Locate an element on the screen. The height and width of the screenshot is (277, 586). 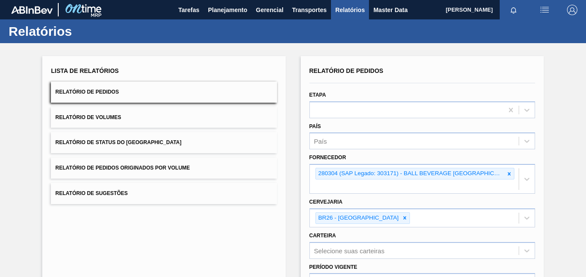
span: Tarefas is located at coordinates (189, 10).